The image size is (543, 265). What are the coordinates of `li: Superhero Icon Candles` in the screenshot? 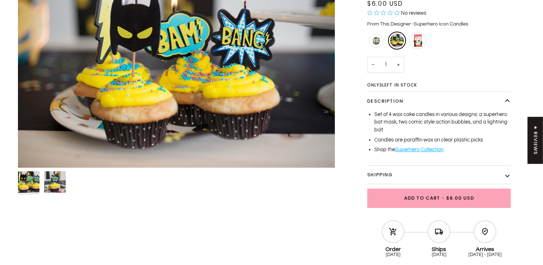 It's located at (397, 41).